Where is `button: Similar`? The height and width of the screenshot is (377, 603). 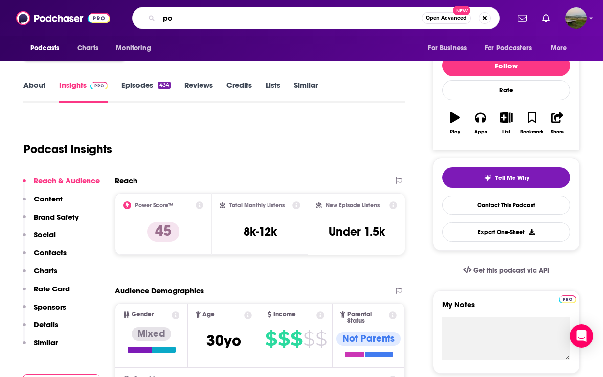
button: Similar is located at coordinates (40, 347).